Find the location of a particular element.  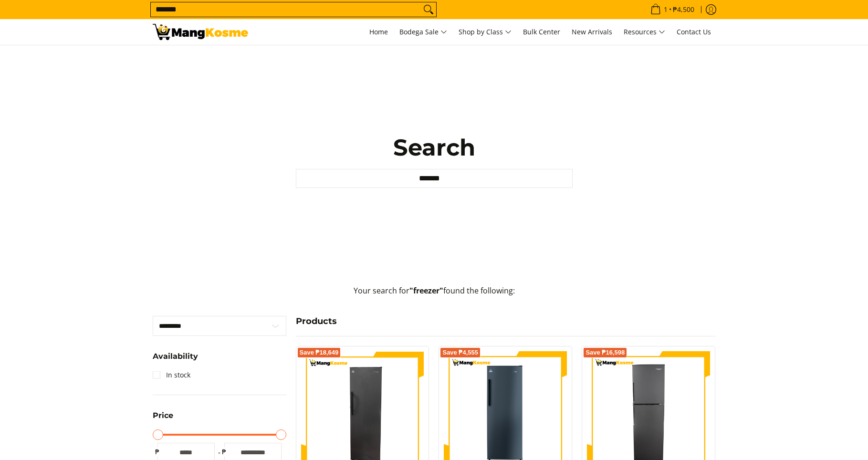

a: Resources is located at coordinates (644, 32).